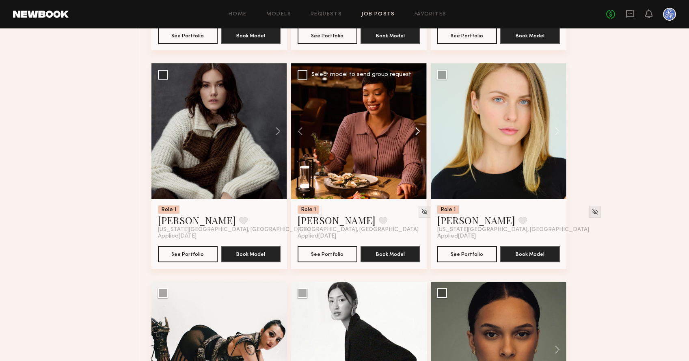  Describe the element at coordinates (430, 14) in the screenshot. I see `a: Favorites` at that location.